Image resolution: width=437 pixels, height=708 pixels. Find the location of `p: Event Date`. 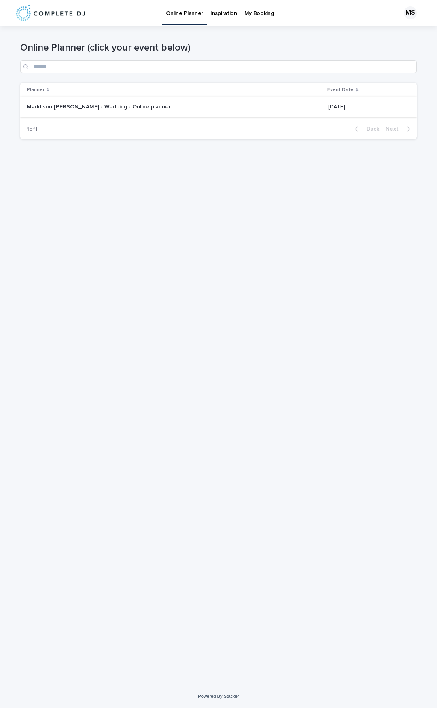

p: Event Date is located at coordinates (340, 90).